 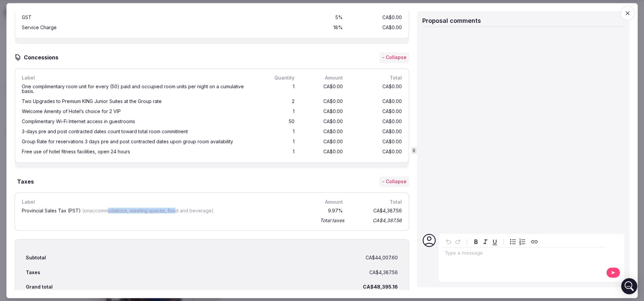 What do you see at coordinates (140, 153) in the screenshot?
I see `div: Free use of hotel fitness facilities, open 24 hours` at bounding box center [140, 153].